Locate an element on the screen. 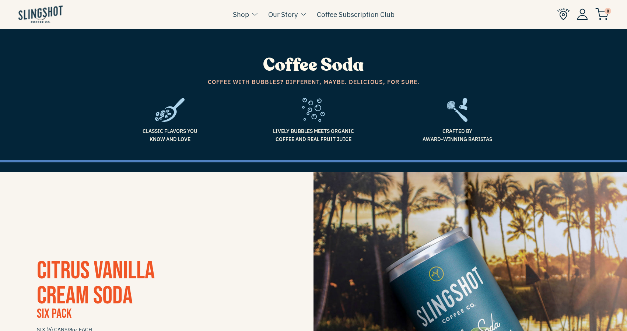 The image size is (627, 331). span: Six Pack is located at coordinates (54, 314).